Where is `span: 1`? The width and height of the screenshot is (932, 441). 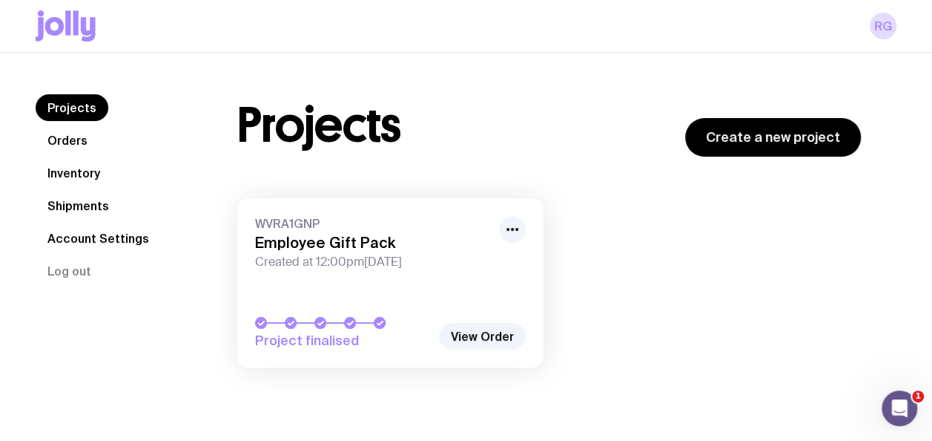 span: 1 is located at coordinates (918, 396).